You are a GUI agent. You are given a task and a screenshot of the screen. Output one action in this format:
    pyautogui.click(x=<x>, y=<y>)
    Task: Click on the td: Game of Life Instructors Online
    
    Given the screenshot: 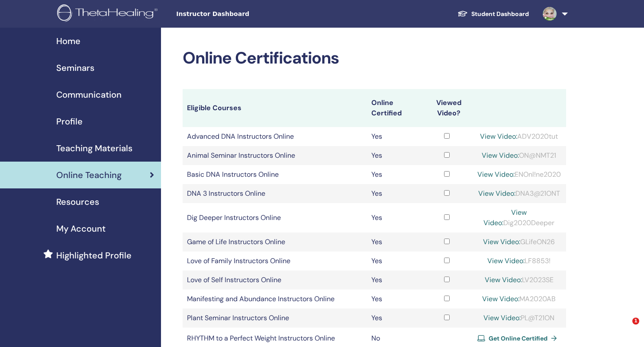 What is the action you would take?
    pyautogui.click(x=275, y=242)
    